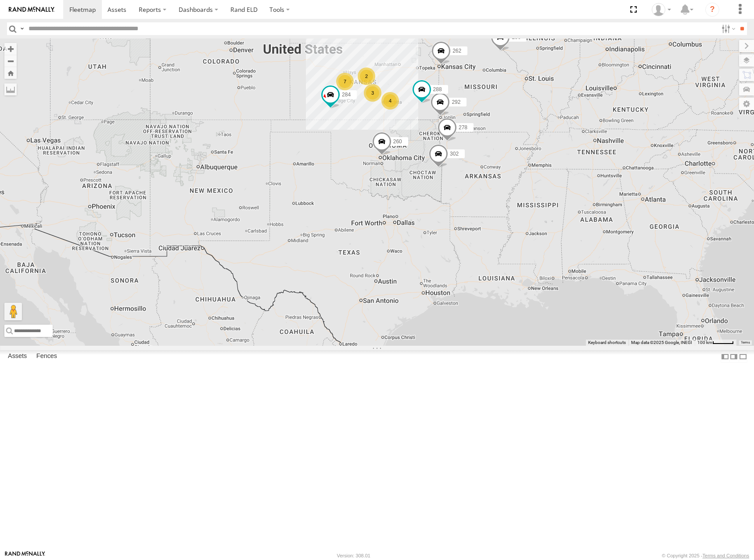 This screenshot has height=560, width=754. Describe the element at coordinates (454, 154) in the screenshot. I see `span: 302` at that location.